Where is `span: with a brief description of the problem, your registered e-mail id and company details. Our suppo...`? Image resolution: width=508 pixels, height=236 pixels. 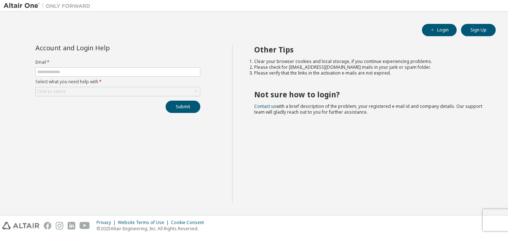
span: with a brief description of the problem, your registered e-mail id and company details. Our suppo... is located at coordinates (368, 109).